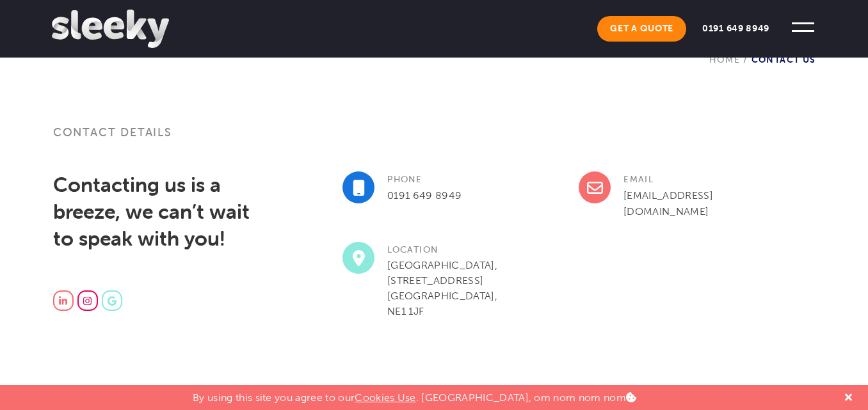 This screenshot has width=868, height=410. I want to click on img: location-dot-solid.svg, so click(359, 258).